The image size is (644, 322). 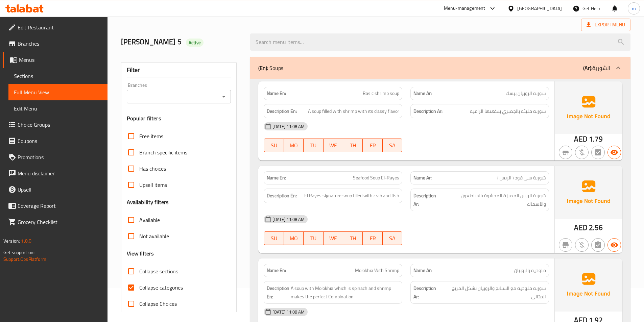 What do you see at coordinates (153, 185) in the screenshot?
I see `span: Upsell items` at bounding box center [153, 185].